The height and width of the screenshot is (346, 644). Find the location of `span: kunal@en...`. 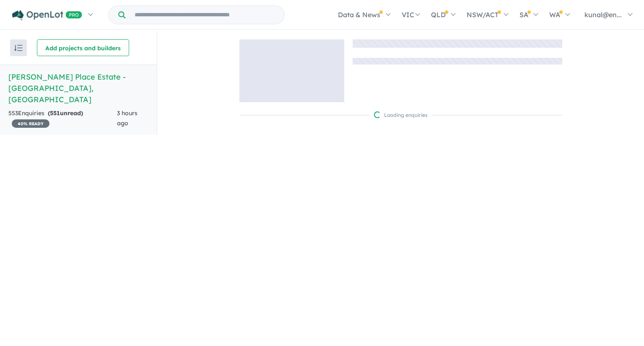

span: kunal@en... is located at coordinates (603, 15).